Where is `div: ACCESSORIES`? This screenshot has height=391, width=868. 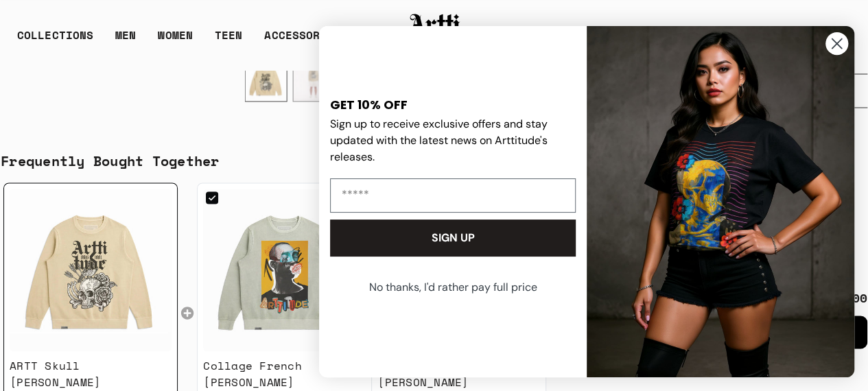 div: ACCESSORIES is located at coordinates (302, 40).